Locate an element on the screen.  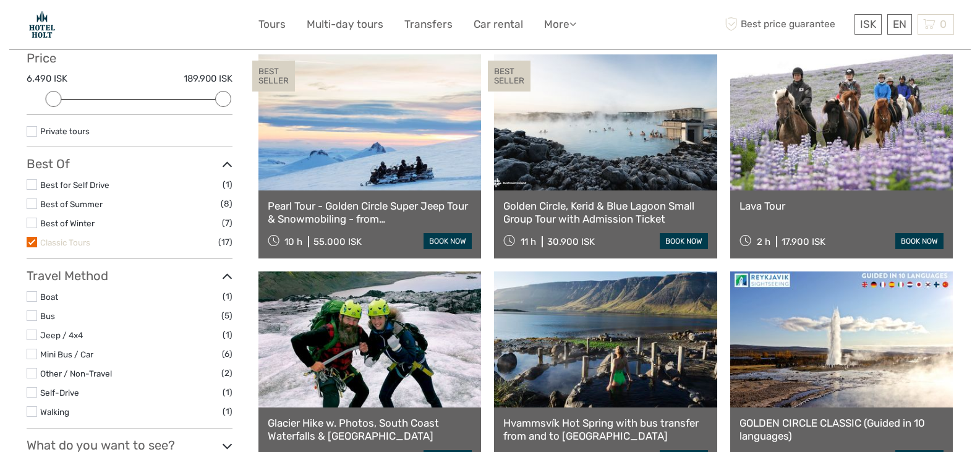
div: EN is located at coordinates (899, 24).